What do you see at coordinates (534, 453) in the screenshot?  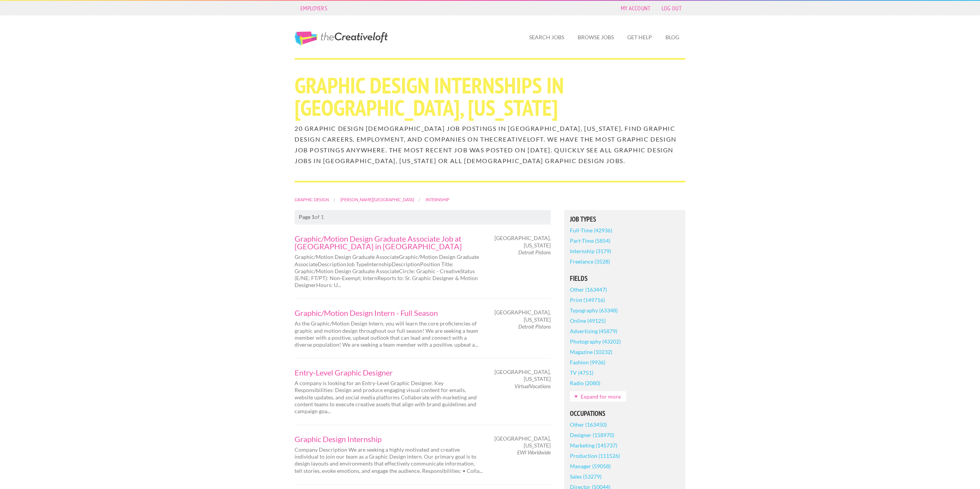 I see `em: EWI Worldwide` at bounding box center [534, 453].